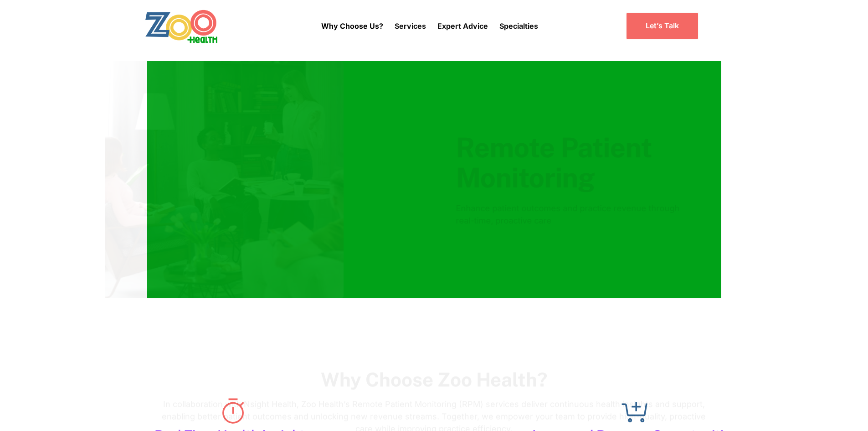 Image resolution: width=868 pixels, height=431 pixels. I want to click on a: Expert Advice, so click(463, 26).